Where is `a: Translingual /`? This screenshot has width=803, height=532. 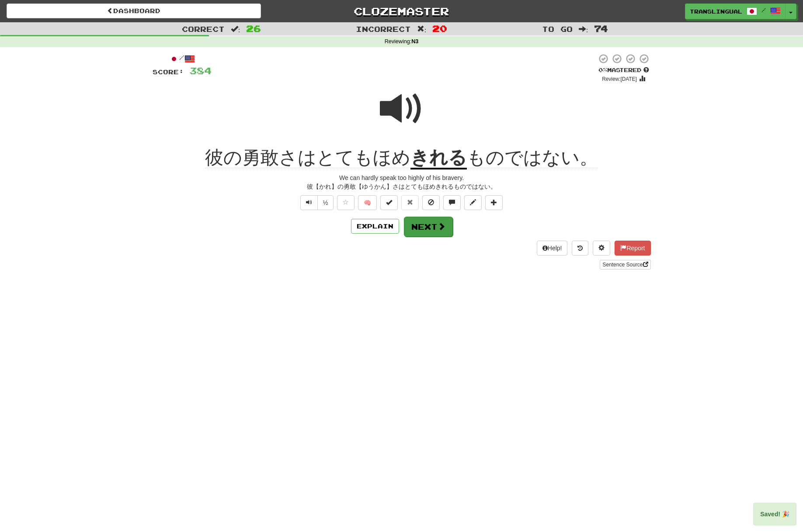
a: Translingual / is located at coordinates (735, 11).